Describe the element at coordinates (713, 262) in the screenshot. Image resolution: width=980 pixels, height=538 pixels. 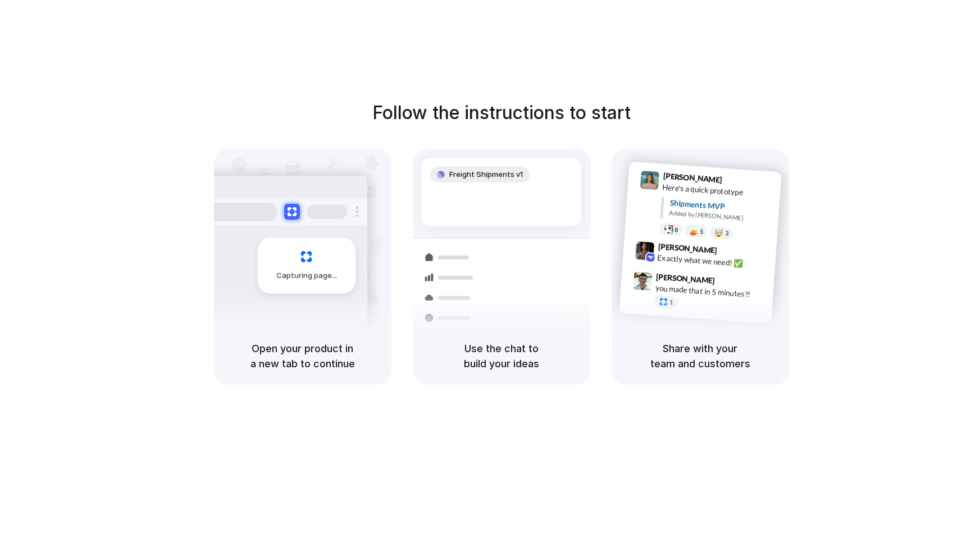
I see `div: Exactly what we need! ✅` at that location.